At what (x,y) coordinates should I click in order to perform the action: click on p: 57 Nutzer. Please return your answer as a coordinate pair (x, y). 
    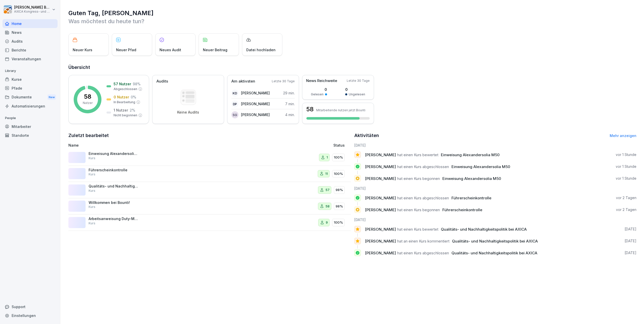
    Looking at the image, I should click on (122, 84).